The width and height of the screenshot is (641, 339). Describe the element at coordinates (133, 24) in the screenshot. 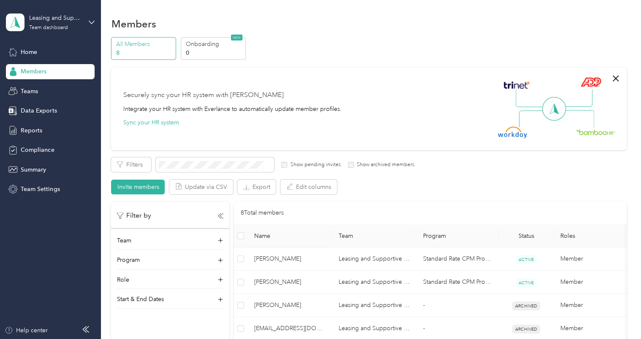

I see `h1: Members` at that location.